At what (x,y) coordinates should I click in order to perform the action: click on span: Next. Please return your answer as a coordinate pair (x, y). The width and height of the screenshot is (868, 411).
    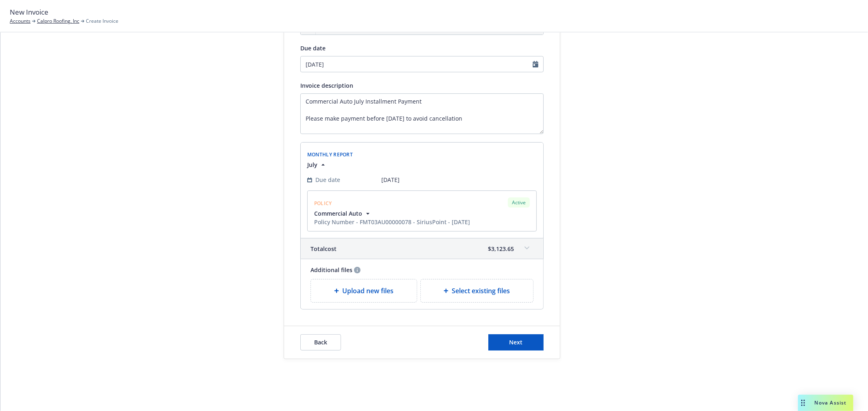
    Looking at the image, I should click on (516, 342).